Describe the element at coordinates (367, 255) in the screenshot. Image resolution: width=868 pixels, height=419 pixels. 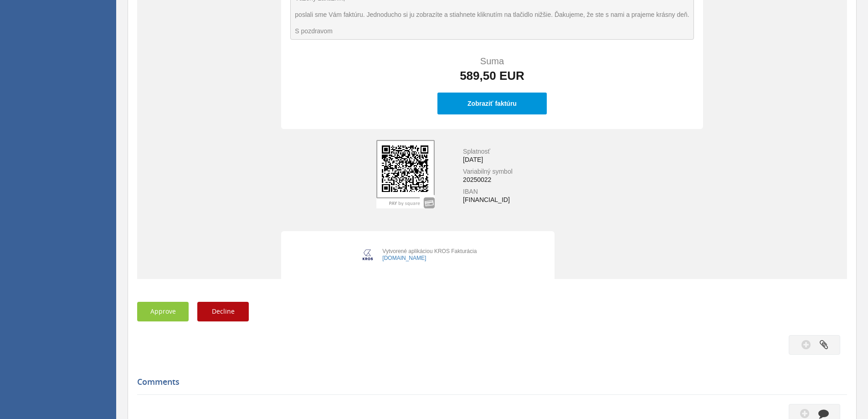
I see `img: Kros 1` at that location.